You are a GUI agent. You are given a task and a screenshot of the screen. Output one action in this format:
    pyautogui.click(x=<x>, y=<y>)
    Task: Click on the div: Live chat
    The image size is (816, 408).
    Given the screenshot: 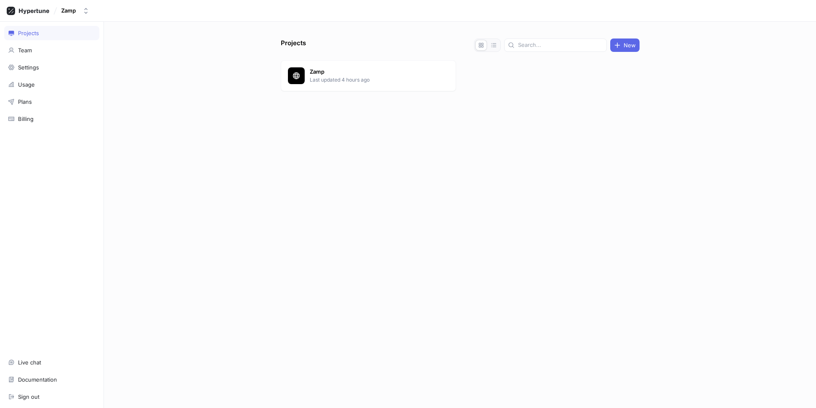 What is the action you would take?
    pyautogui.click(x=29, y=363)
    